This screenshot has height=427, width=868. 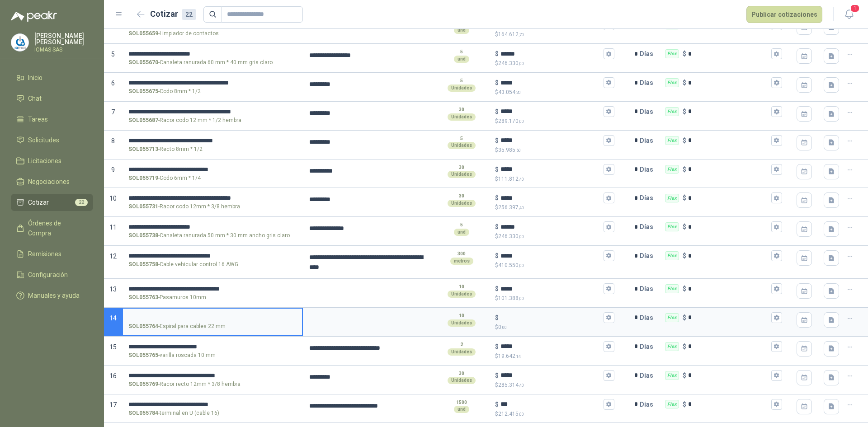 What do you see at coordinates (184, 206) in the screenshot?
I see `p: - Racor codo 12mm * 3/8 hembra` at bounding box center [184, 206].